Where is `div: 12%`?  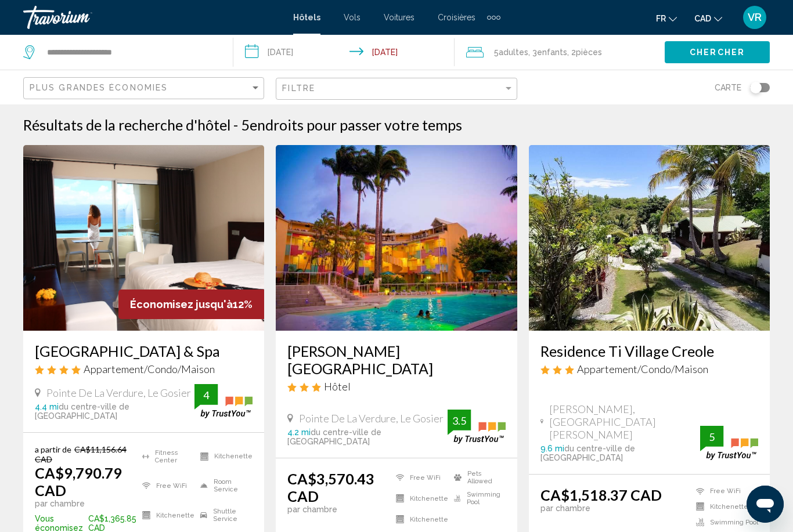
div: 12% is located at coordinates (191, 304).